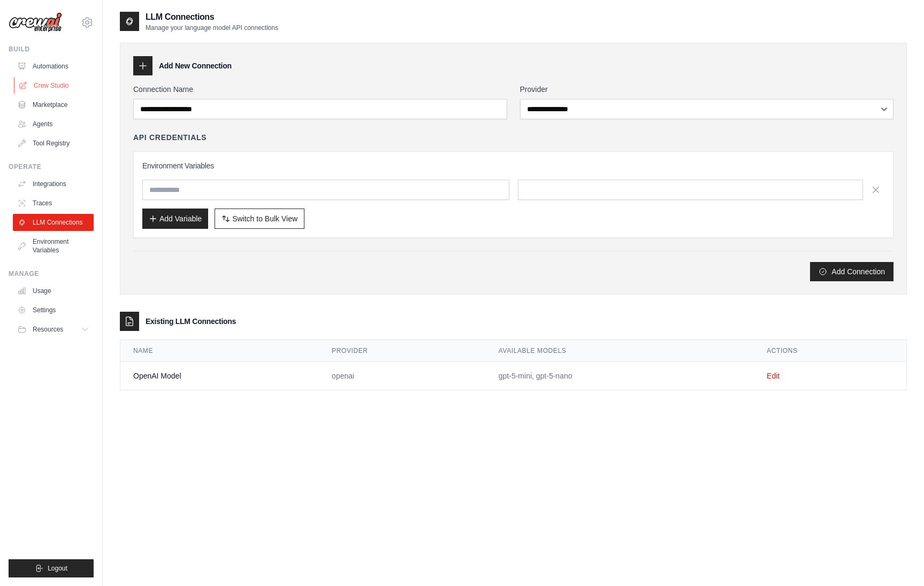 Image resolution: width=924 pixels, height=586 pixels. I want to click on h3: Existing LLM Connections, so click(190, 321).